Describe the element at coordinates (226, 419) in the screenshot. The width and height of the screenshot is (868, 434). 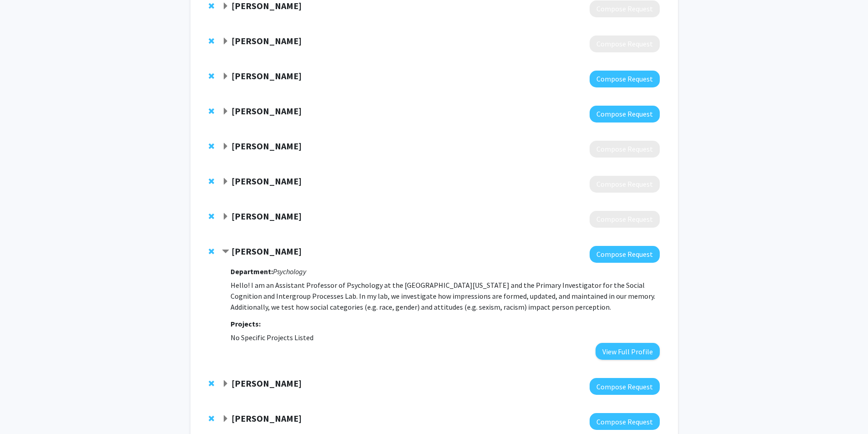
I see `span: Expand Thomas Zentall Bookmark` at that location.